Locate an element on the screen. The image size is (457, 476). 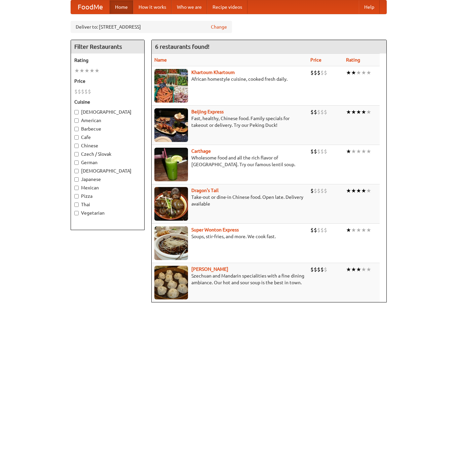
a: Beijing Express is located at coordinates (207, 112).